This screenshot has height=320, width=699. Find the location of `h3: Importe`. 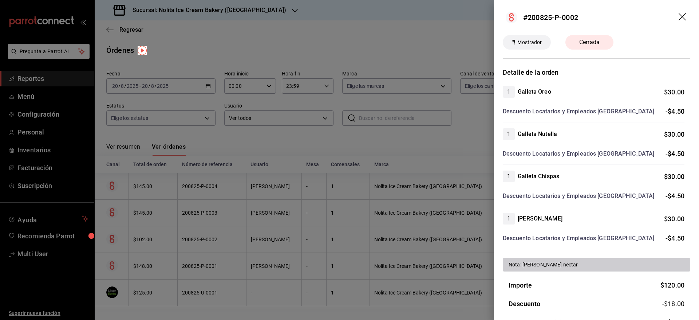

h3: Importe is located at coordinates (521, 285).